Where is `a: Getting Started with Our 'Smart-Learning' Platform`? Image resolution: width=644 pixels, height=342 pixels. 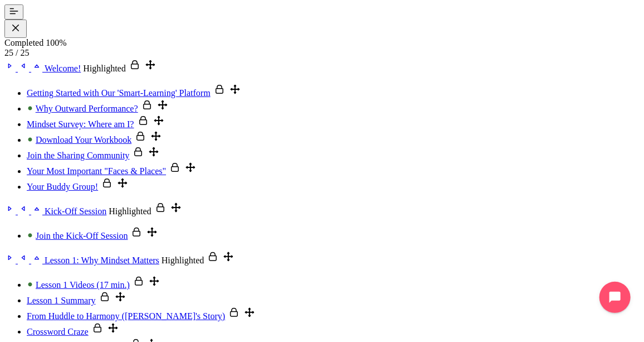
a: Getting Started with Our 'Smart-Learning' Platform is located at coordinates (119, 93).